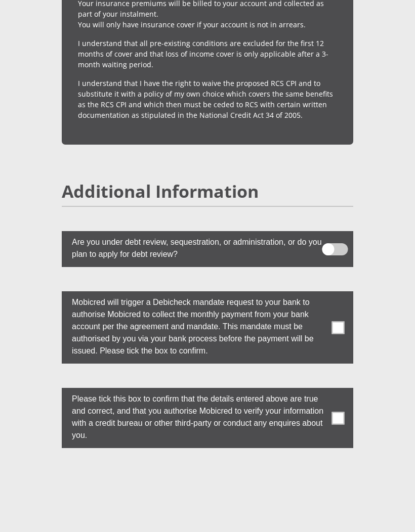 This screenshot has height=532, width=415. Describe the element at coordinates (208, 54) in the screenshot. I see `p: I understand that all pre-existing conditions are excluded for the first 12 months of cover and t...` at that location.